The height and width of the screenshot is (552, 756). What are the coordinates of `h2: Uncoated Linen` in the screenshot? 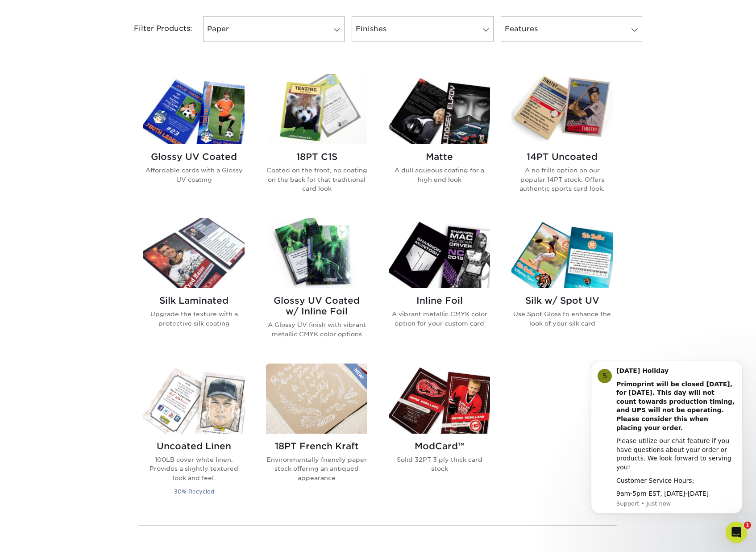 It's located at (194, 446).